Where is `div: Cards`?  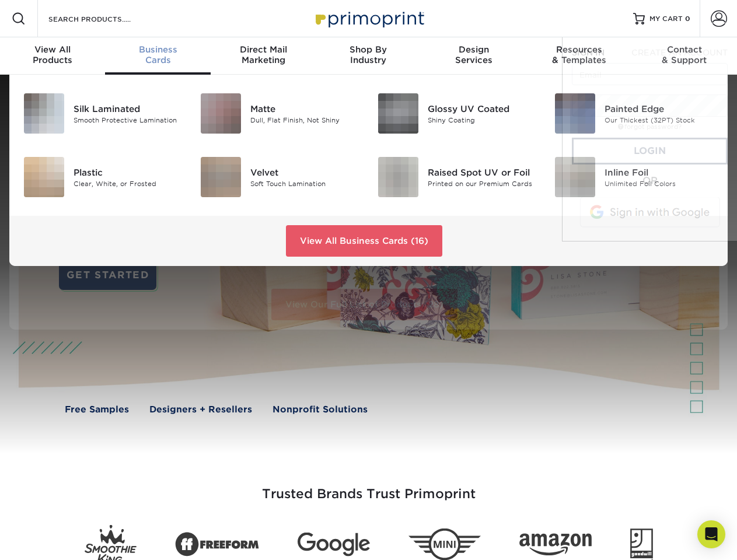
div: Cards is located at coordinates (158, 54).